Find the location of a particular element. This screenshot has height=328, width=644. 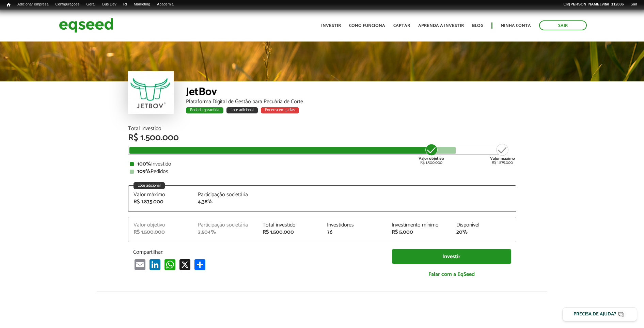

div: 3,504% is located at coordinates (225, 233).